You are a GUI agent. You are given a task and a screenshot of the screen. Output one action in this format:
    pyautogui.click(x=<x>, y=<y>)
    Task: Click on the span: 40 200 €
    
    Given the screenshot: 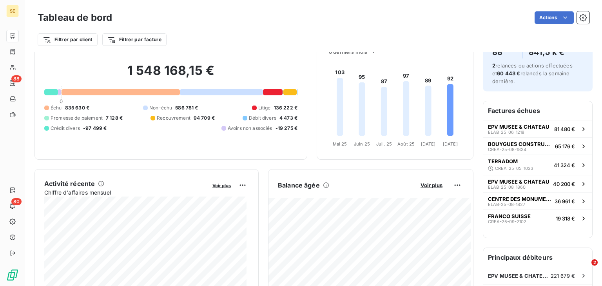 What is the action you would take?
    pyautogui.click(x=564, y=184)
    